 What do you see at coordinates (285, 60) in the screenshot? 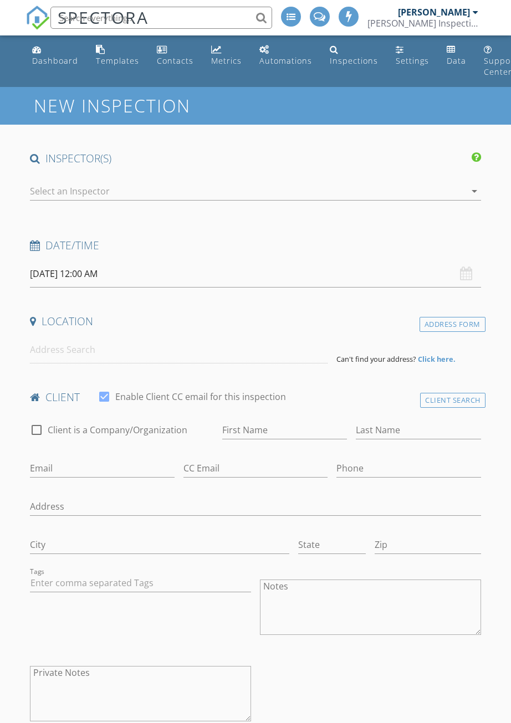
I see `div: Automations` at bounding box center [285, 60].